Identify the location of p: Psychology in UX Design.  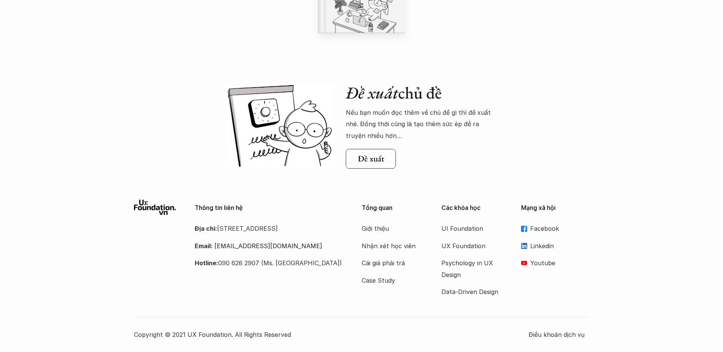
(472, 269).